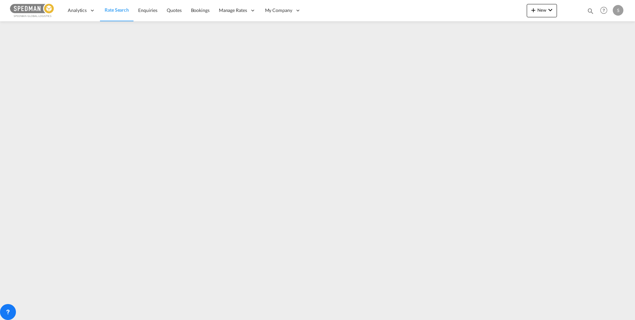 This screenshot has width=635, height=320. I want to click on span: Enquiries, so click(148, 10).